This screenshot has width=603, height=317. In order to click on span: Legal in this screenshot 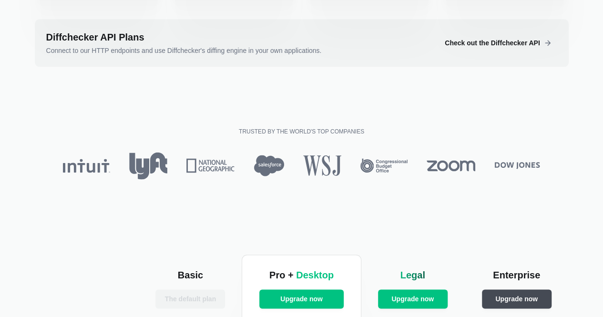, I will do `click(413, 275)`.